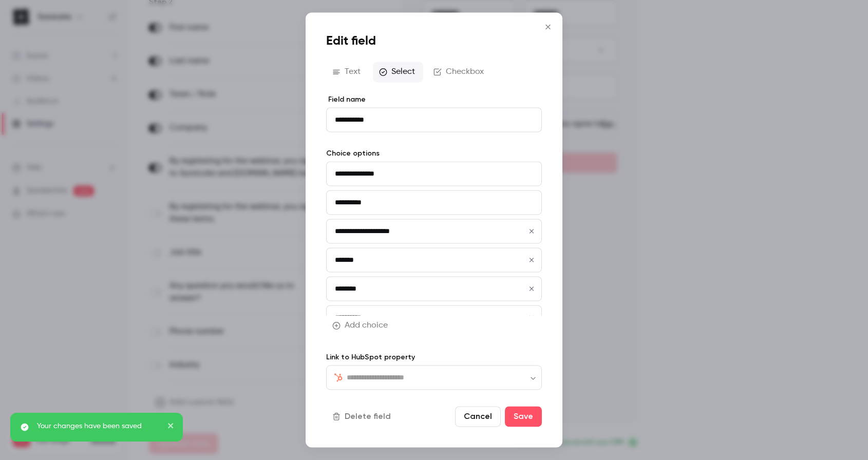 Image resolution: width=868 pixels, height=460 pixels. I want to click on button: Add choice, so click(361, 325).